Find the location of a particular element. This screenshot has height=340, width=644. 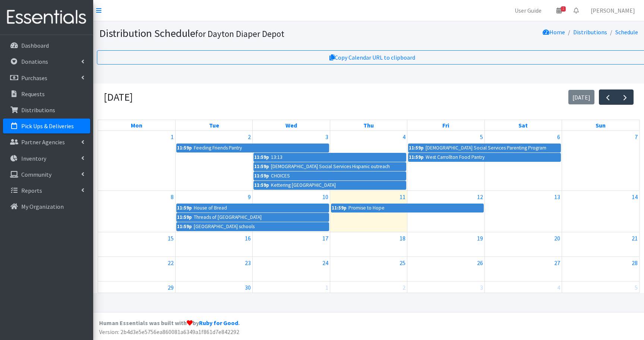

a: September 13, 2025 is located at coordinates (557, 197).